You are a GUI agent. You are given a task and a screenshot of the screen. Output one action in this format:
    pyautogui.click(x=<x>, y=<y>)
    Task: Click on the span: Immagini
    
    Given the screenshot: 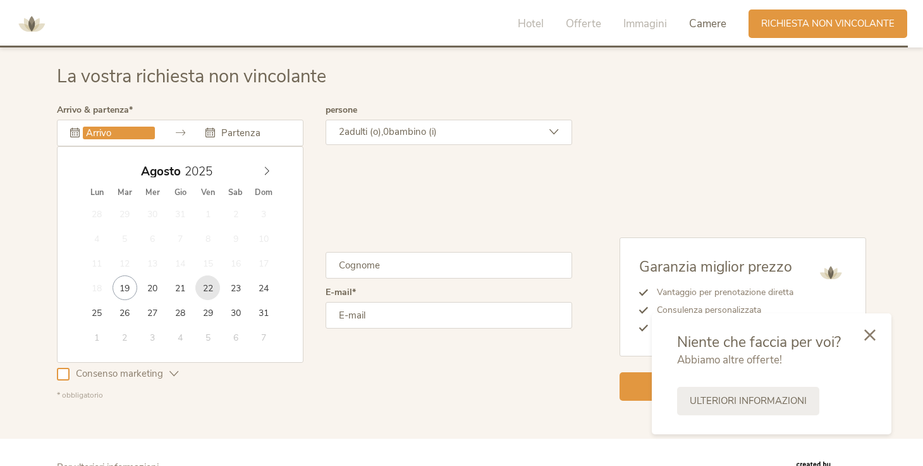 What is the action you would take?
    pyautogui.click(x=645, y=23)
    